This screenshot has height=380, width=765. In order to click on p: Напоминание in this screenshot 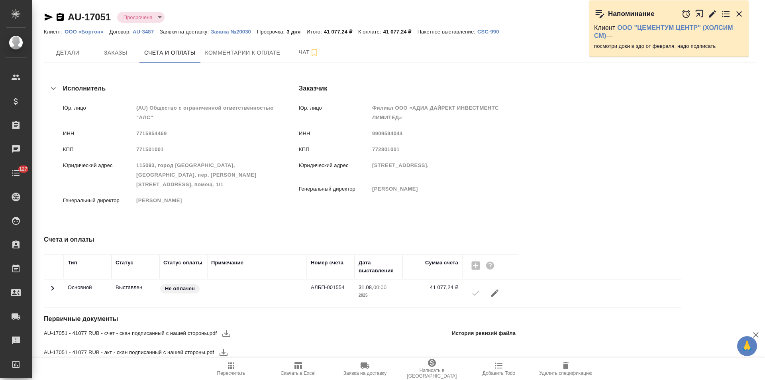, I will do `click(631, 14)`.